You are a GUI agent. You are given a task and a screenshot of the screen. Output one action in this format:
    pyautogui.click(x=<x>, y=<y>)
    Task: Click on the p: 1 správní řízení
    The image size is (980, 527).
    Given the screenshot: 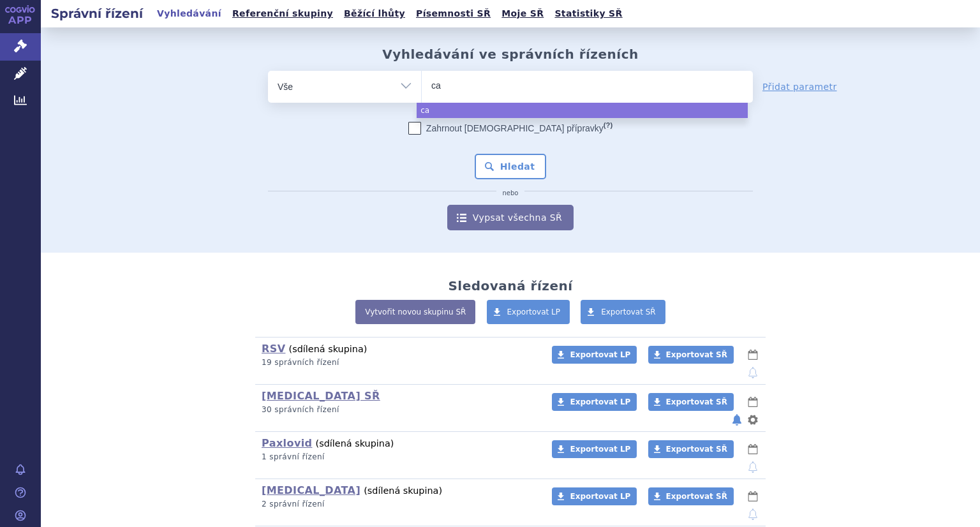 What is the action you would take?
    pyautogui.click(x=398, y=456)
    